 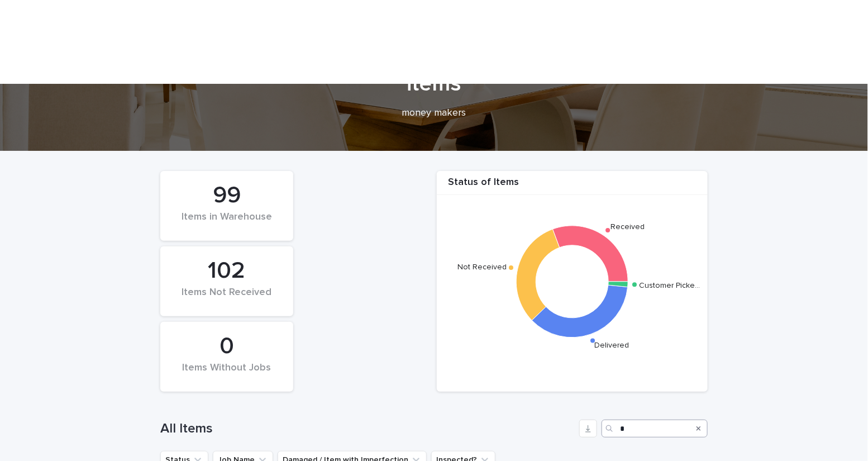 What do you see at coordinates (434, 113) in the screenshot?
I see `p: money makers` at bounding box center [434, 113].